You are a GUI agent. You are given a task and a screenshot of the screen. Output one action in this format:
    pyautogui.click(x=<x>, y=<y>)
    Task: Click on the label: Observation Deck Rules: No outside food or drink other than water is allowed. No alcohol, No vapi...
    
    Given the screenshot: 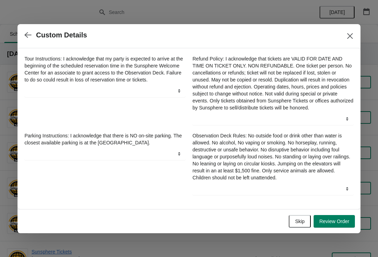 What is the action you would take?
    pyautogui.click(x=273, y=157)
    